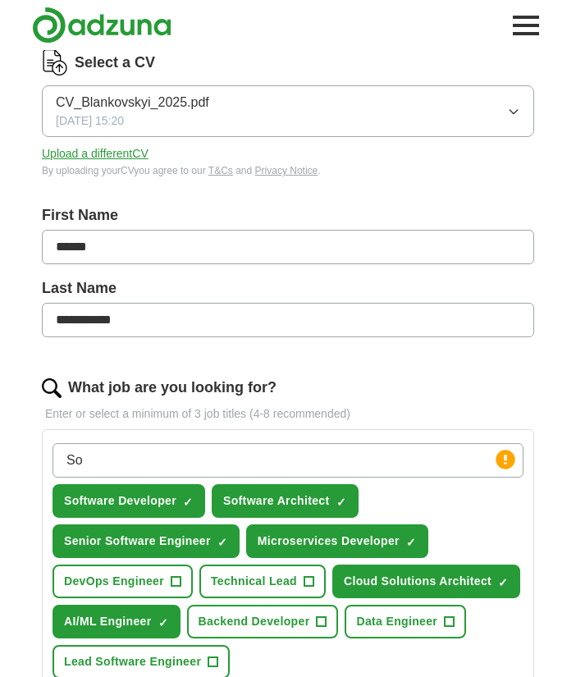  What do you see at coordinates (285, 501) in the screenshot?
I see `button: Software Architect✓` at bounding box center [285, 501].